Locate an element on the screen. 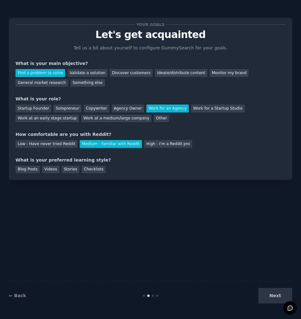  div: What is your main objective? is located at coordinates (151, 63).